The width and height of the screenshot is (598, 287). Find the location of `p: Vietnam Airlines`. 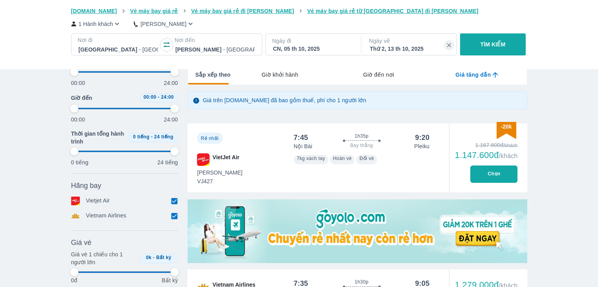

p: Vietnam Airlines is located at coordinates (106, 216).